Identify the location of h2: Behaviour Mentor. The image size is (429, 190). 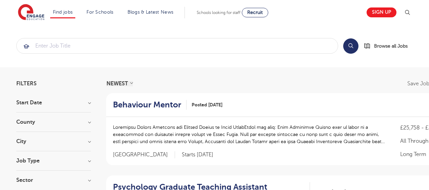
(147, 104).